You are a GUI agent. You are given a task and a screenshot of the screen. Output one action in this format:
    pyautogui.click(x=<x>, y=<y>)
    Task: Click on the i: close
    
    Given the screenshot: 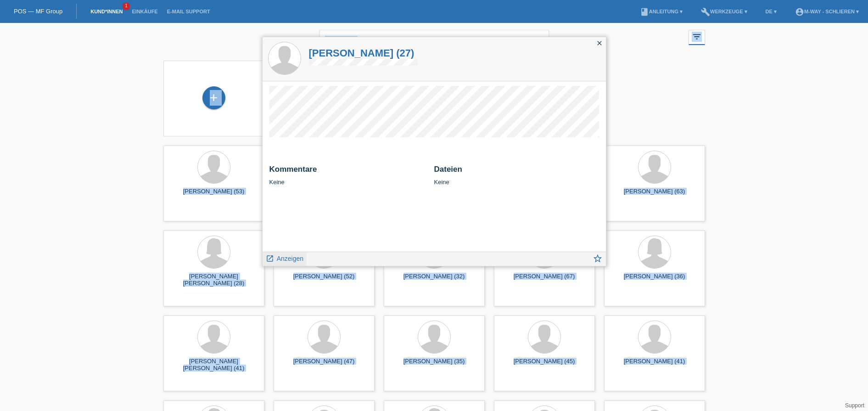 What is the action you would take?
    pyautogui.click(x=600, y=43)
    